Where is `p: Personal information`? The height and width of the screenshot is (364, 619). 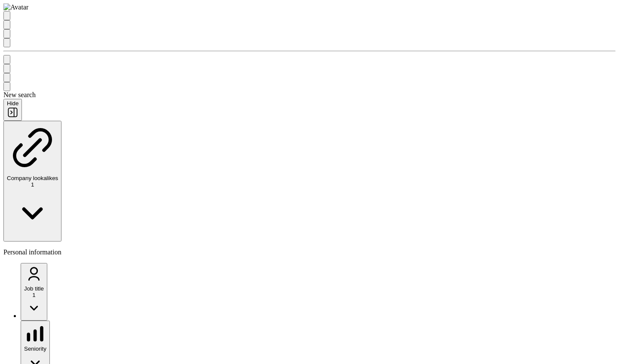
p: Personal information is located at coordinates (310, 252).